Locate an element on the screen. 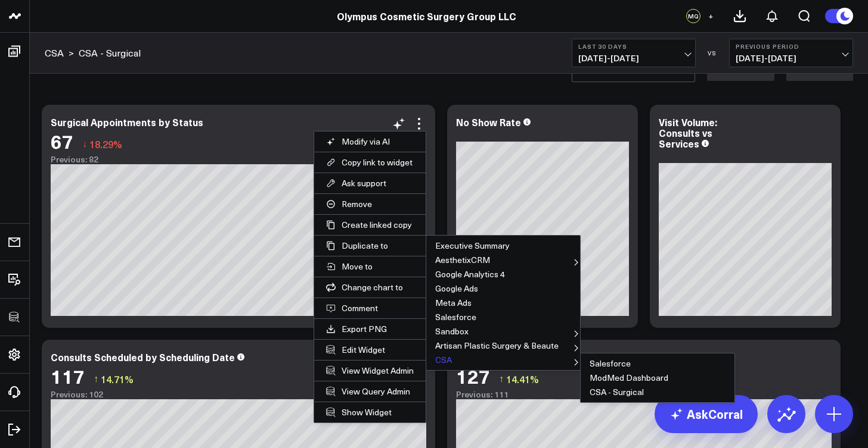 This screenshot has height=448, width=868. button: Artisan Plastic Surgery & Beaute is located at coordinates (504, 346).